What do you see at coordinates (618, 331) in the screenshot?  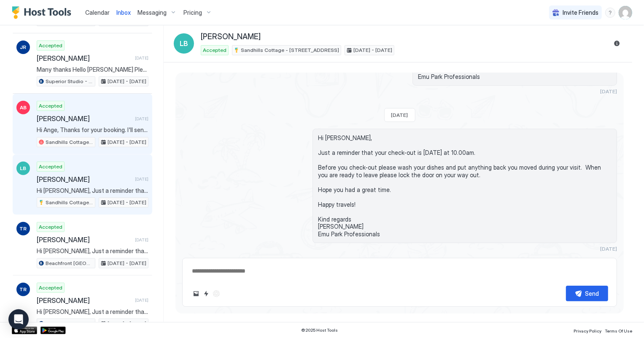 I see `span: Terms Of Use` at bounding box center [618, 331].